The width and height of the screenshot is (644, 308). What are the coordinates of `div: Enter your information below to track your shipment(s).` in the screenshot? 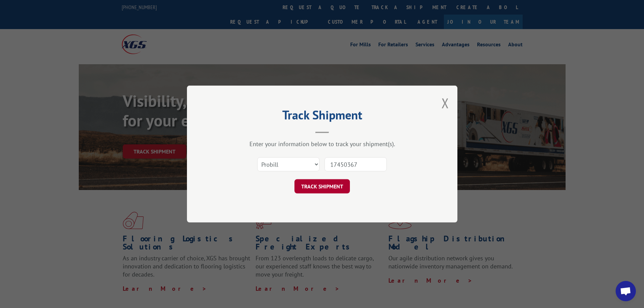 It's located at (322, 144).